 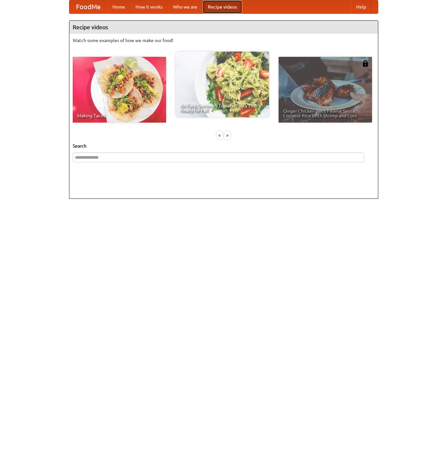 I want to click on span: An Easy, Summery Tomato Pasta That's Ready for Fall, so click(x=222, y=108).